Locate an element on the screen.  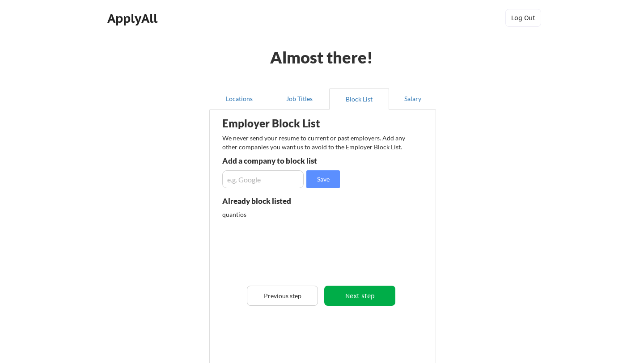
button: Salary is located at coordinates (413, 99).